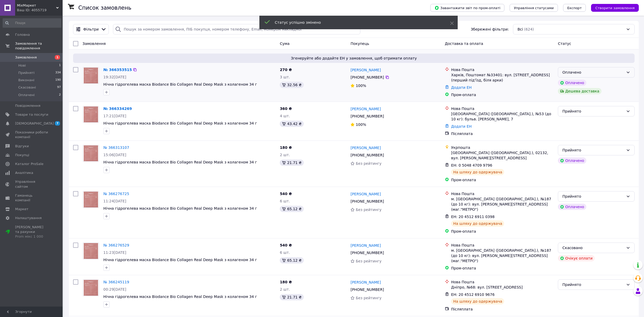 This screenshot has height=317, width=644. Describe the element at coordinates (565, 44) in the screenshot. I see `span: Статус` at that location.